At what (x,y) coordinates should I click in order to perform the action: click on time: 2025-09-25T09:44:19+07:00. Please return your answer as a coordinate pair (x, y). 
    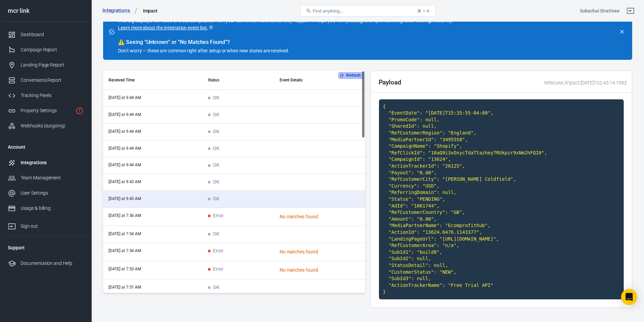
    Looking at the image, I should click on (125, 149).